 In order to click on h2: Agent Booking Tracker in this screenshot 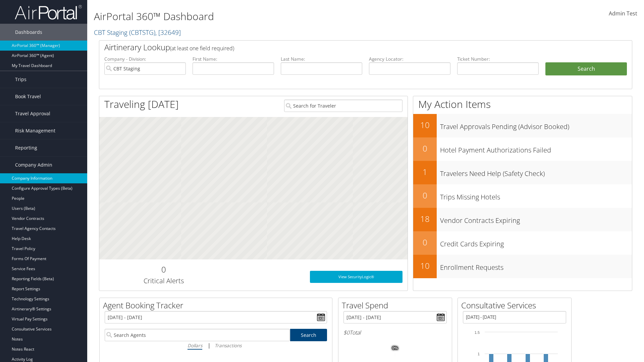, I will do `click(217, 305)`.